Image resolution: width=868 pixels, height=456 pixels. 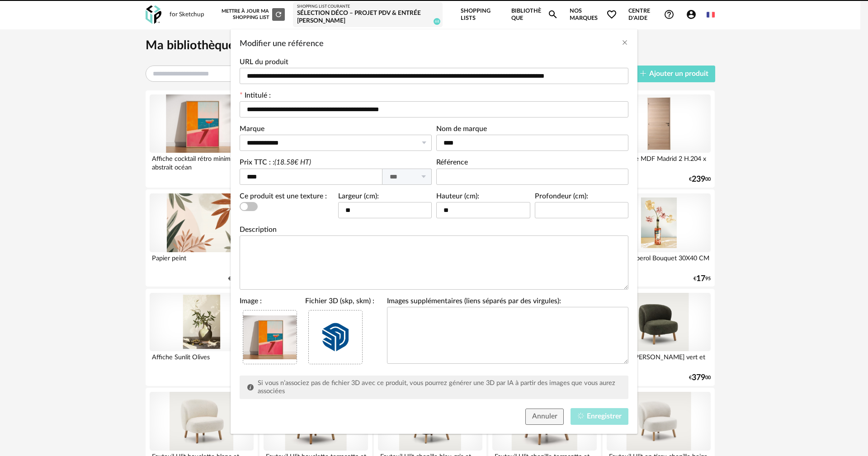 What do you see at coordinates (545, 416) in the screenshot?
I see `button: Annuler` at bounding box center [545, 416].